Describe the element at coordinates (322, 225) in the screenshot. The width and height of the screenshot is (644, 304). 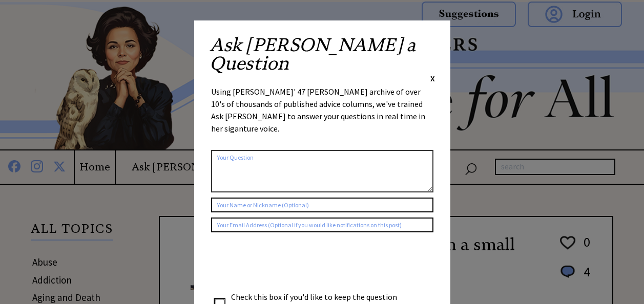
I see `input: Your Email Address (Optional if you would like notifications on this post)` at that location.